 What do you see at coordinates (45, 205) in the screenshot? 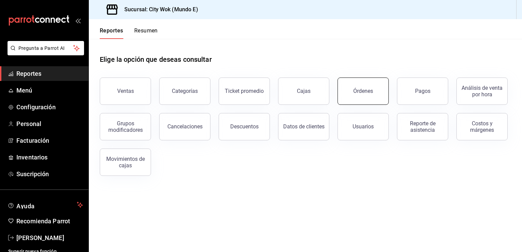
I see `span: Ayuda` at bounding box center [45, 205].